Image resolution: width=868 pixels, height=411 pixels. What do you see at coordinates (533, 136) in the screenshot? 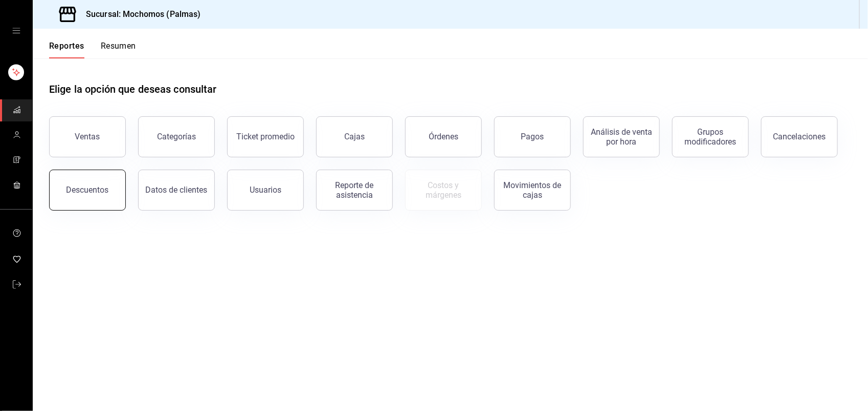
I see `div: Pagos` at bounding box center [533, 136].